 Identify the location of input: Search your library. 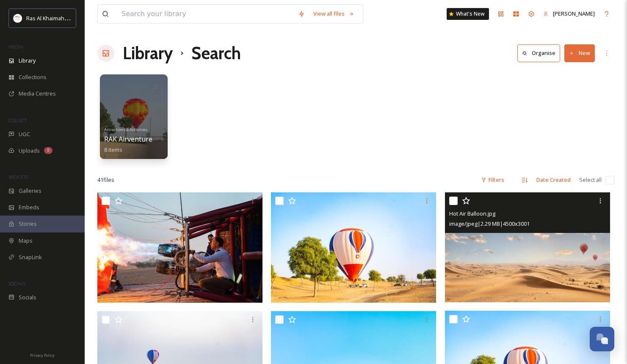
(205, 14).